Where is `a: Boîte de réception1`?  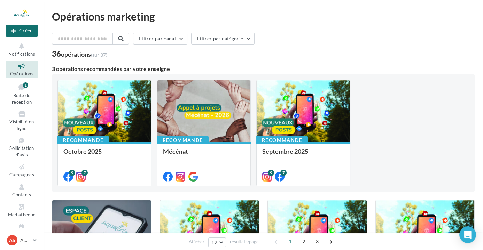
a: Boîte de réception1 is located at coordinates (22, 94).